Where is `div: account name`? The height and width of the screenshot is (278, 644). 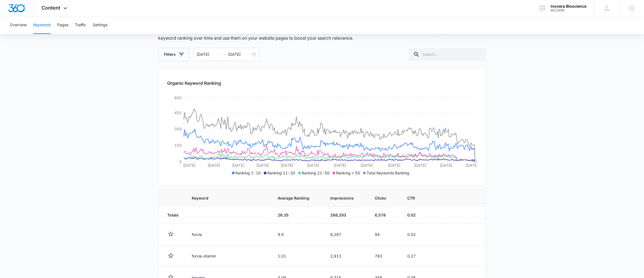
div: account name is located at coordinates (569, 6).